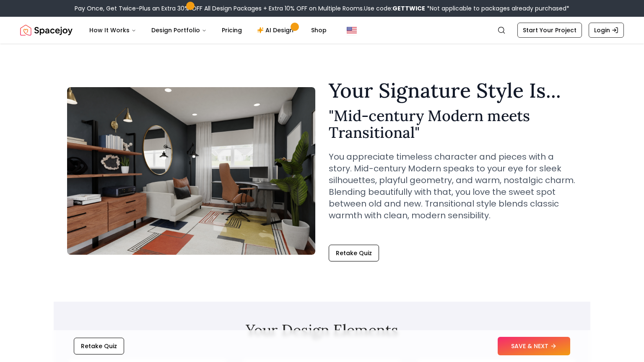  Describe the element at coordinates (322, 330) in the screenshot. I see `h2: Your Design Elements` at that location.